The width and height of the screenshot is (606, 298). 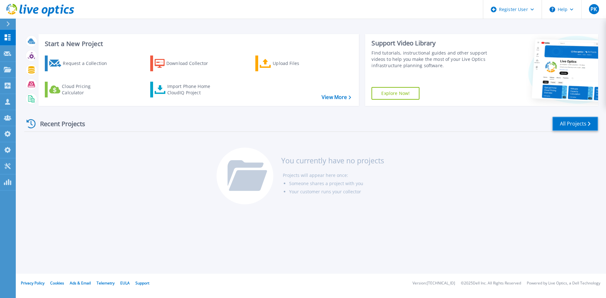 I want to click on a: Upload Files, so click(x=290, y=63).